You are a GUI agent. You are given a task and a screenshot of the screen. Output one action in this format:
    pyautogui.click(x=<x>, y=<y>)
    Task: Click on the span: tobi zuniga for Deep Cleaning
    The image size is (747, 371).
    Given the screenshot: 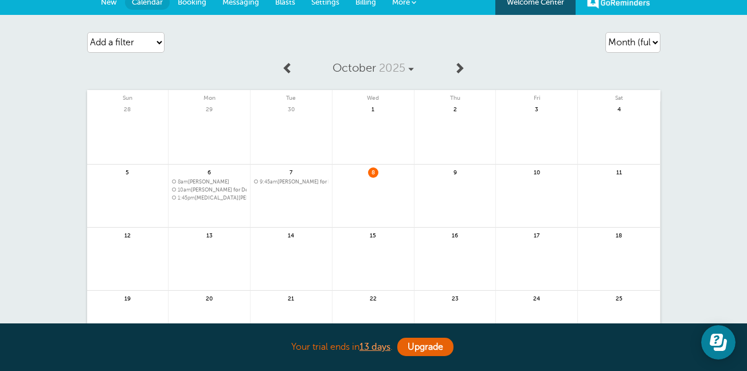 What is the action you would take?
    pyautogui.click(x=209, y=198)
    